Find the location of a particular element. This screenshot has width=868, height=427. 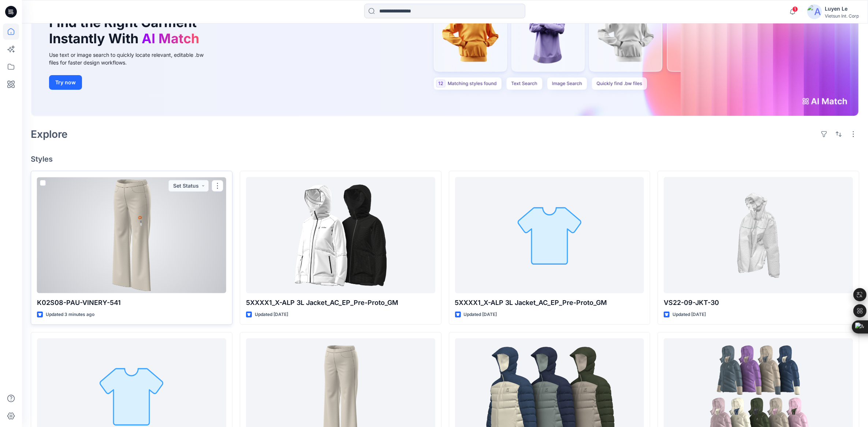

button: Try now is located at coordinates (66, 83).